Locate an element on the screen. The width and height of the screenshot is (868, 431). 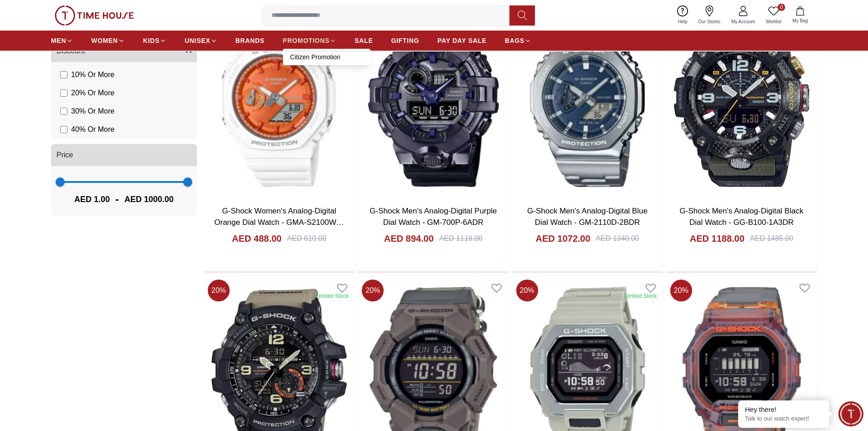
span: AED 1000.00 is located at coordinates (149, 199).